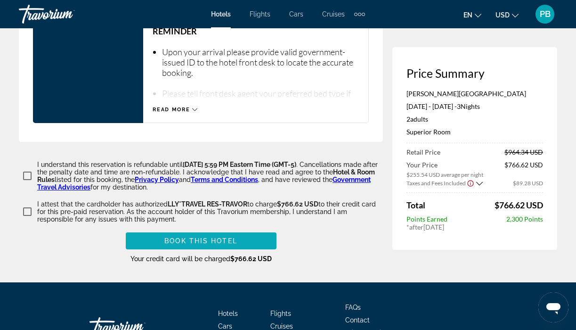 This screenshot has height=330, width=576. What do you see at coordinates (260, 62) in the screenshot?
I see `li: Upon your arrival please provide valid government-issued ID to the hotel front desk to locate the...` at bounding box center [260, 62].